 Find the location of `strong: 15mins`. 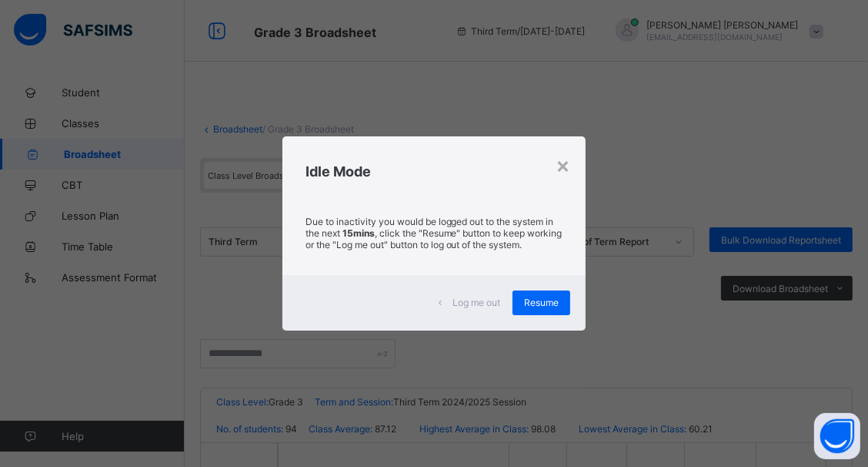

strong: 15mins is located at coordinates (359, 233).